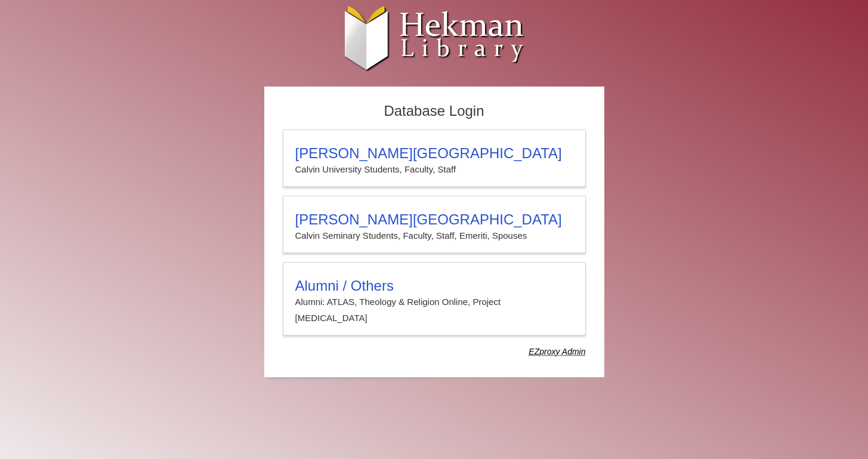  Describe the element at coordinates (557, 352) in the screenshot. I see `dfn: Use Alumni login` at that location.